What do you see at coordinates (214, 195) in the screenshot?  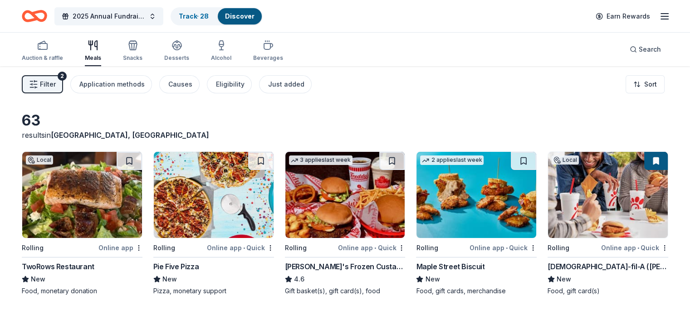 I see `img: Image for Pie Five Pizza` at bounding box center [214, 195].